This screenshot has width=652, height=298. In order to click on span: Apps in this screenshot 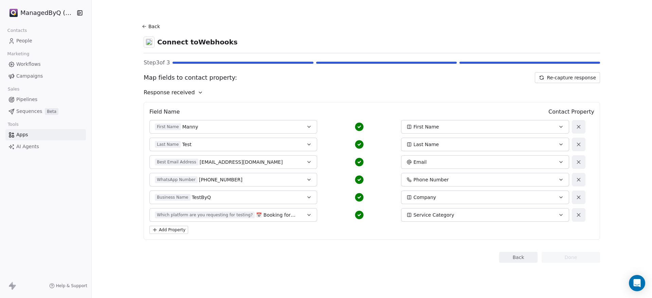, I will do `click(22, 135)`.